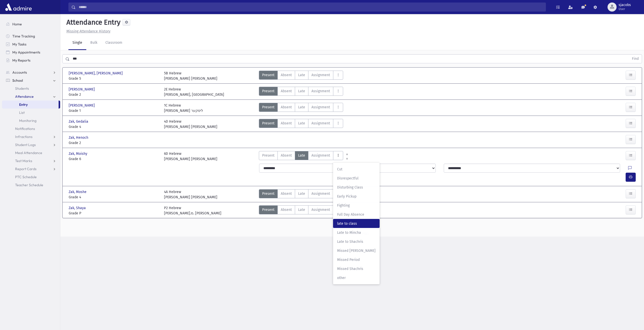  Describe the element at coordinates (356, 187) in the screenshot. I see `span: Disturbing Class` at that location.